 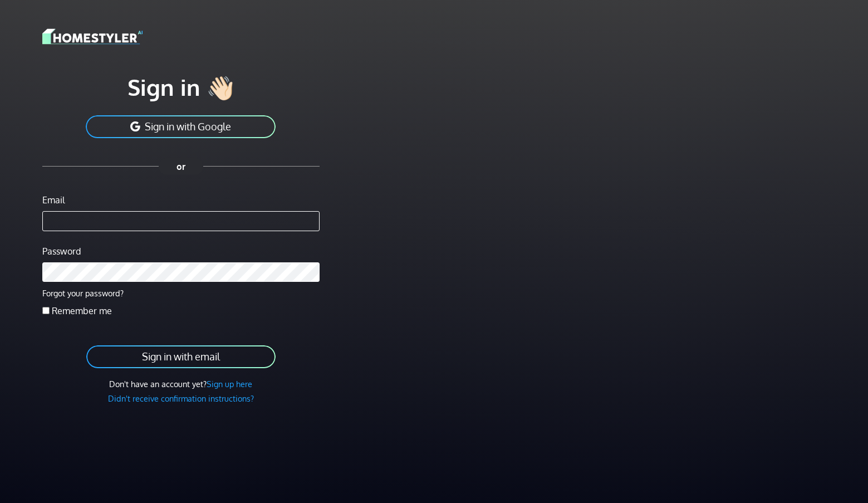 I want to click on a: Sign up here, so click(x=229, y=384).